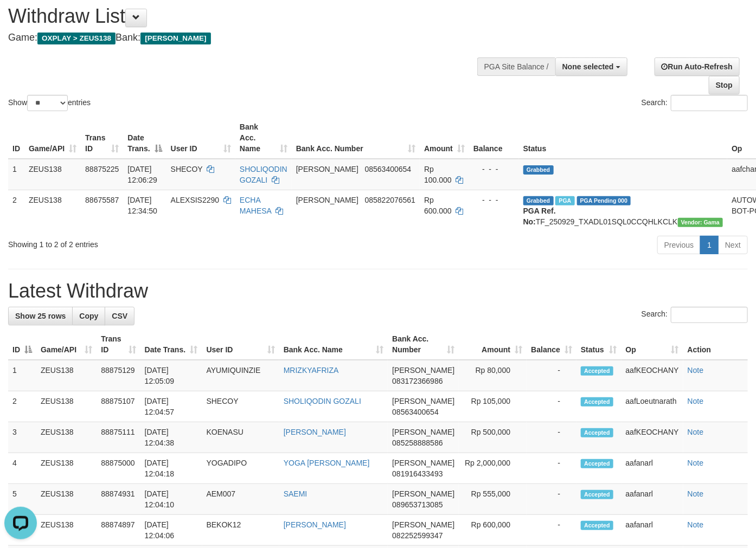 The width and height of the screenshot is (756, 548). I want to click on a: Previous, so click(679, 245).